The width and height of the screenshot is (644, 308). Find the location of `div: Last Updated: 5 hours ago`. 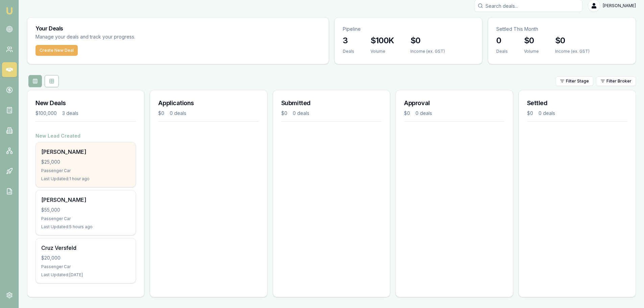

div: Last Updated: 5 hours ago is located at coordinates (85, 227).